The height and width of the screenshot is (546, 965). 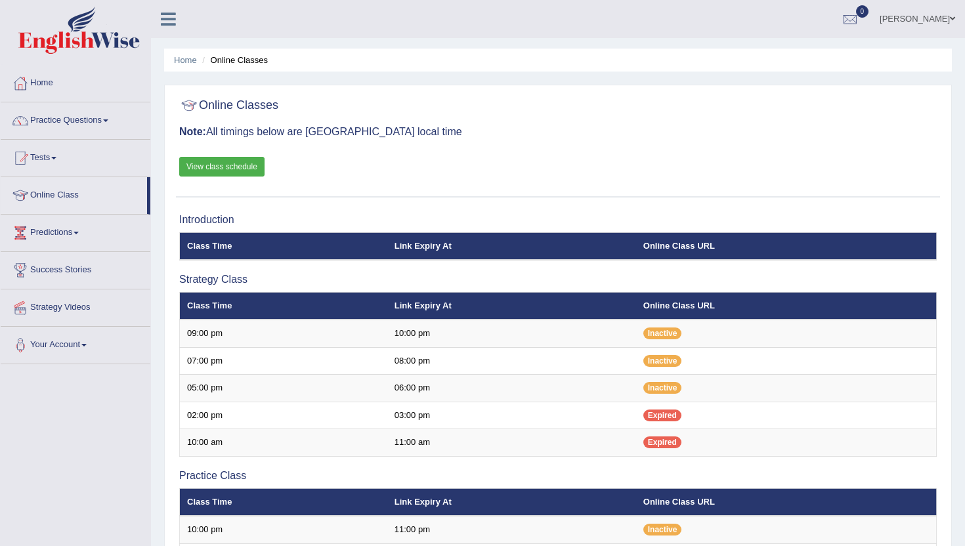 What do you see at coordinates (233, 60) in the screenshot?
I see `li: Online Classes` at bounding box center [233, 60].